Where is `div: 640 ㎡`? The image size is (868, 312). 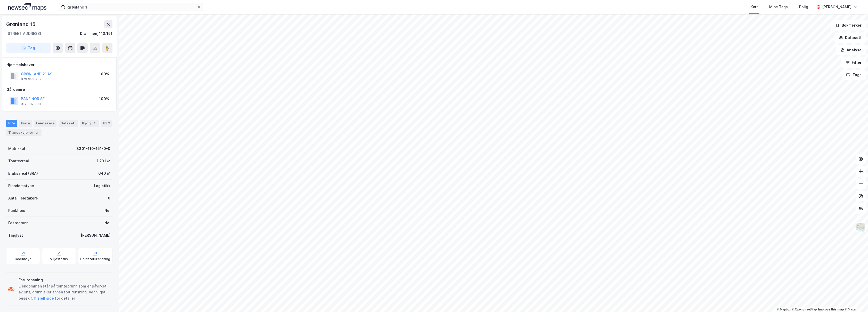 div: 640 ㎡ is located at coordinates (104, 173).